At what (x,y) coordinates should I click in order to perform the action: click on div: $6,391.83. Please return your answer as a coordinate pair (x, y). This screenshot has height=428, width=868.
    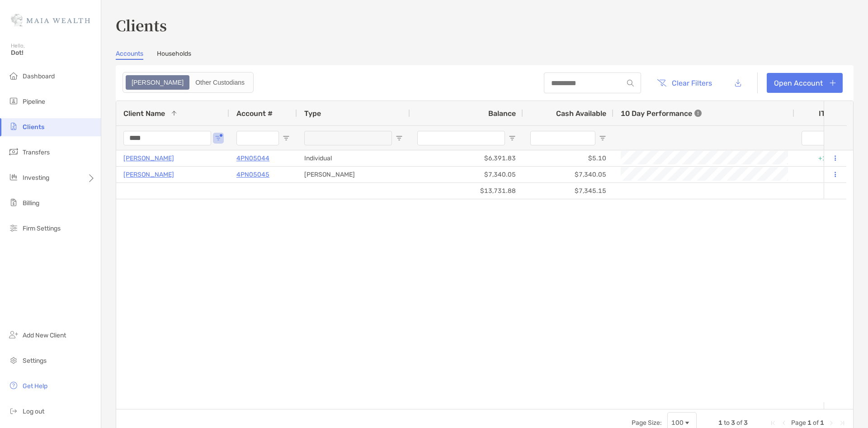
    Looking at the image, I should click on (467, 158).